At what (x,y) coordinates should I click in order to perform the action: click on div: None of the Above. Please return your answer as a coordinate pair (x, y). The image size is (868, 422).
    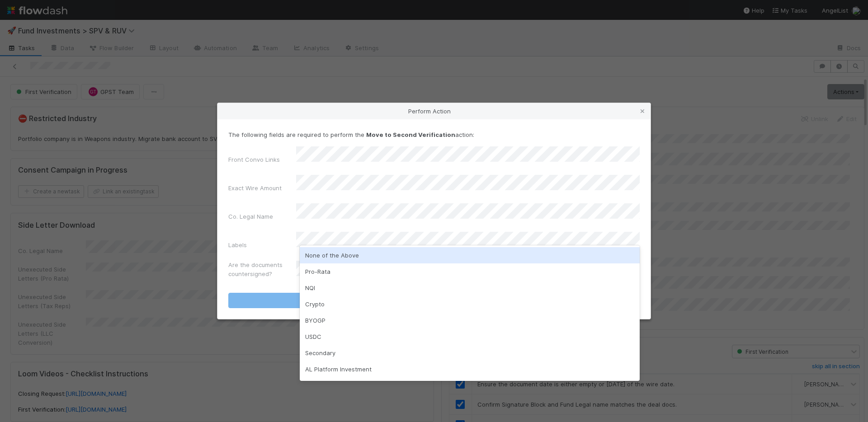
    Looking at the image, I should click on (470, 256).